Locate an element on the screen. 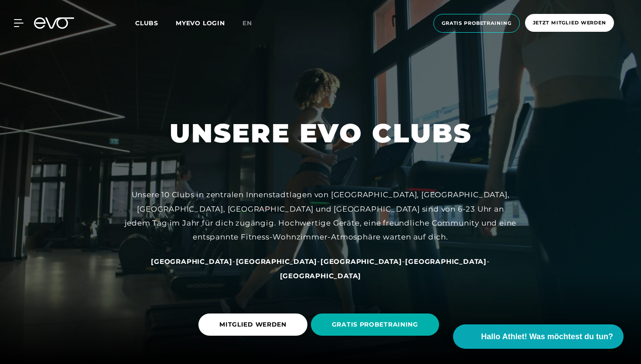  button: Hallo Athlet! Was möchtest du tun? is located at coordinates (538, 337).